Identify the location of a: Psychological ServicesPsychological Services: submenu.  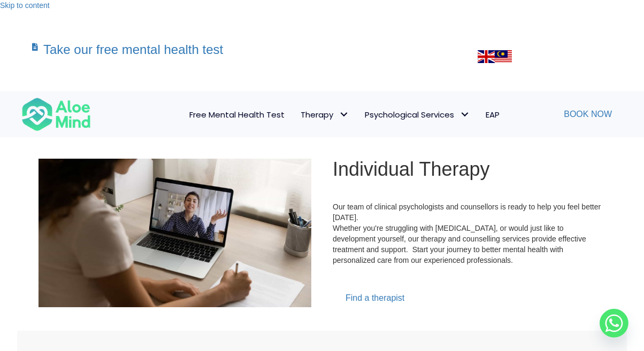
(417, 115).